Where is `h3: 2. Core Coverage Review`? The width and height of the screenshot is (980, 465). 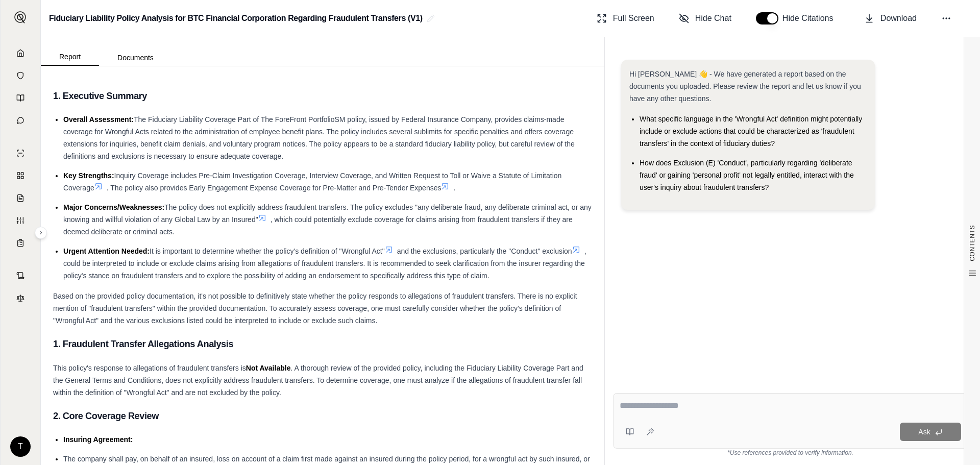
h3: 2. Core Coverage Review is located at coordinates (322, 416).